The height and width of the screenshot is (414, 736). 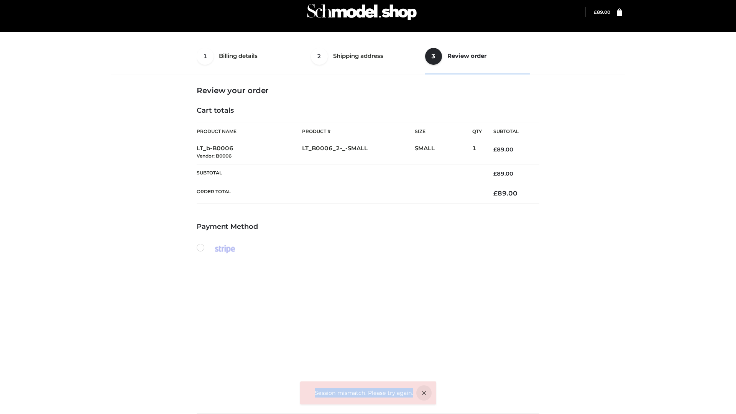 What do you see at coordinates (443, 152) in the screenshot?
I see `td: SMALL` at bounding box center [443, 152].